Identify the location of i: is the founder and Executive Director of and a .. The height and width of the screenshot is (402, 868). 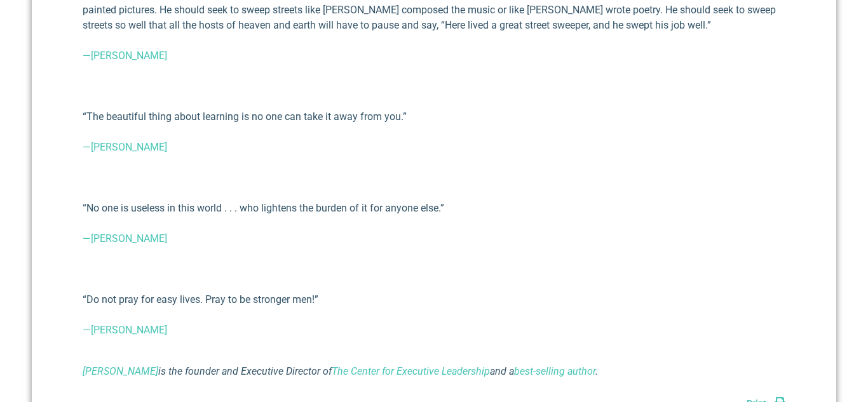
(340, 371).